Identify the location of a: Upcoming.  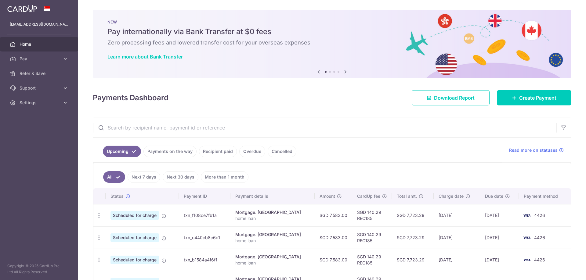
(122, 152).